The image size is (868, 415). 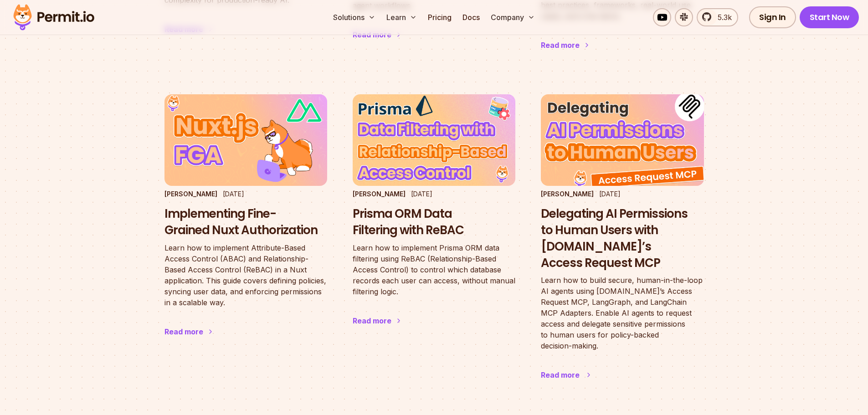 What do you see at coordinates (245, 140) in the screenshot?
I see `img: Implementing Fine-Grained Nuxt Authorization` at bounding box center [245, 140].